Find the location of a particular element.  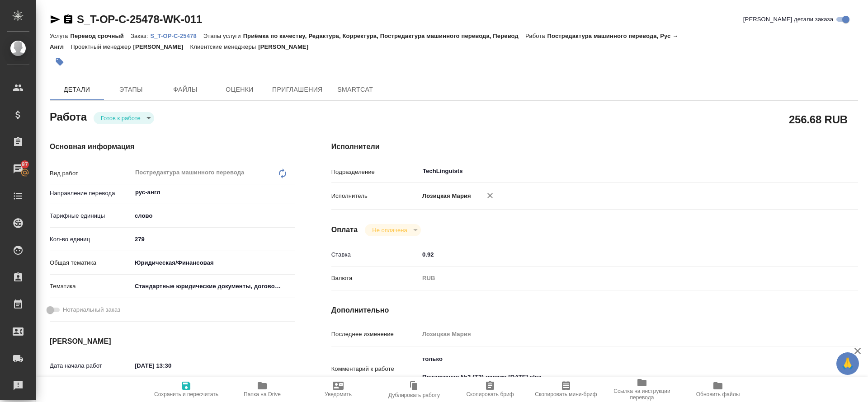

button: Готов к работе is located at coordinates (121, 118).